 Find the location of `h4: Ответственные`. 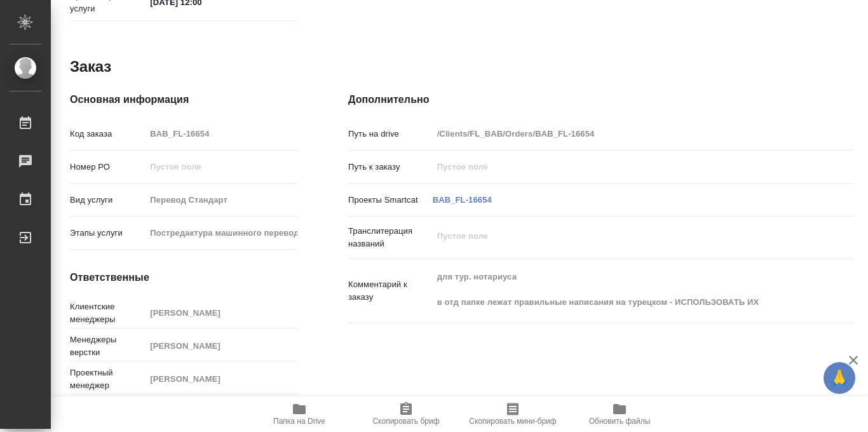

h4: Ответственные is located at coordinates (183, 277).